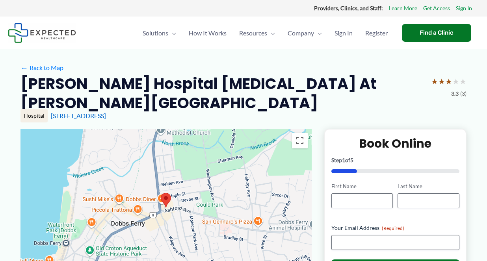 The image size is (487, 261). Describe the element at coordinates (455, 94) in the screenshot. I see `span: 3.3` at that location.